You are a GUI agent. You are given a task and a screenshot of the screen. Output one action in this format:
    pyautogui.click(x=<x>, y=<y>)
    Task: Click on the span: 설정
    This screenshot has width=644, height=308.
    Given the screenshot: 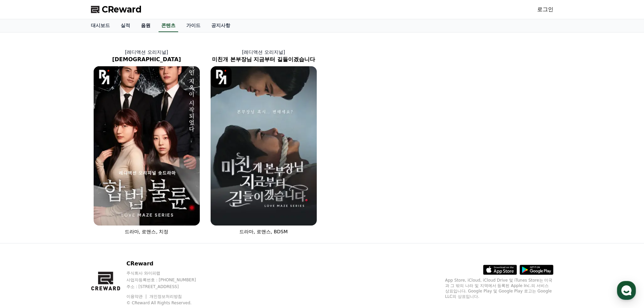 What is the action you would take?
    pyautogui.click(x=108, y=227)
    